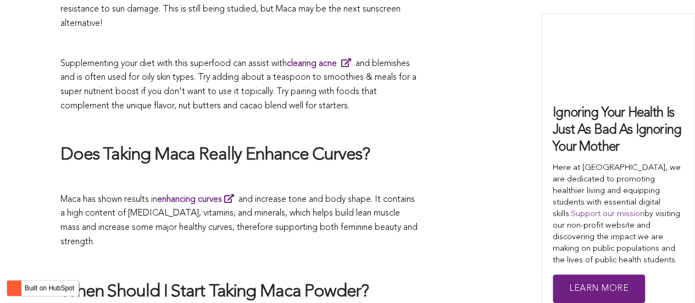 The image size is (695, 303). I want to click on h2: Does Taking Maca Really Enhance Curves?, so click(239, 155).